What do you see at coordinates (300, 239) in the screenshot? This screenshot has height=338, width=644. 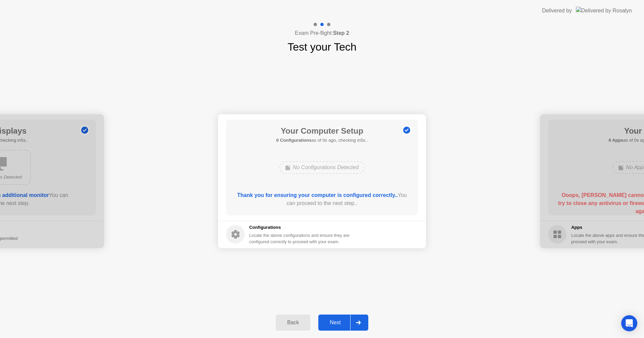 I see `div: Locate the above configurations and ensure they are configured correctly to proceed with your exam.` at bounding box center [300, 239].